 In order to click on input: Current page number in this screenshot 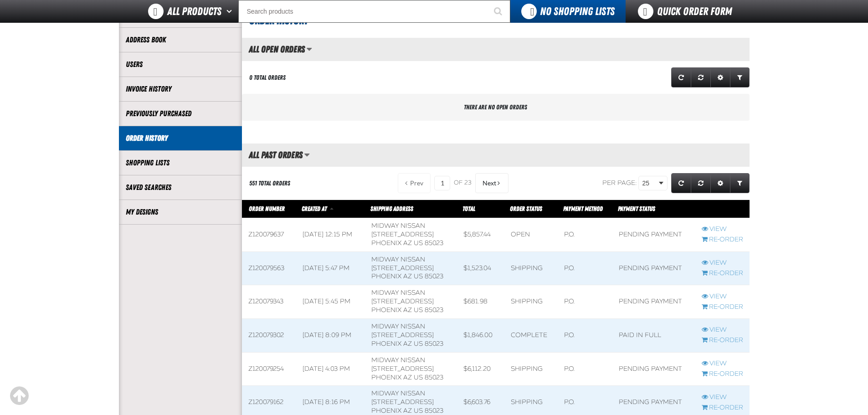, I will do `click(442, 183)`.